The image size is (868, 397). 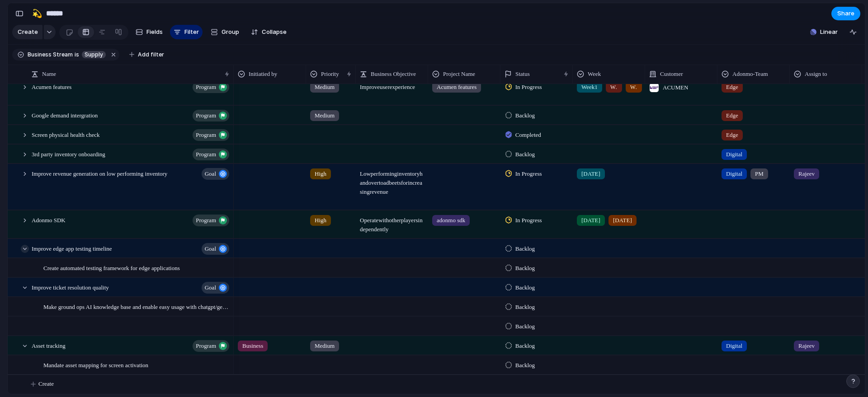 What do you see at coordinates (392, 84) in the screenshot?
I see `span: Improve user experience` at bounding box center [392, 84].